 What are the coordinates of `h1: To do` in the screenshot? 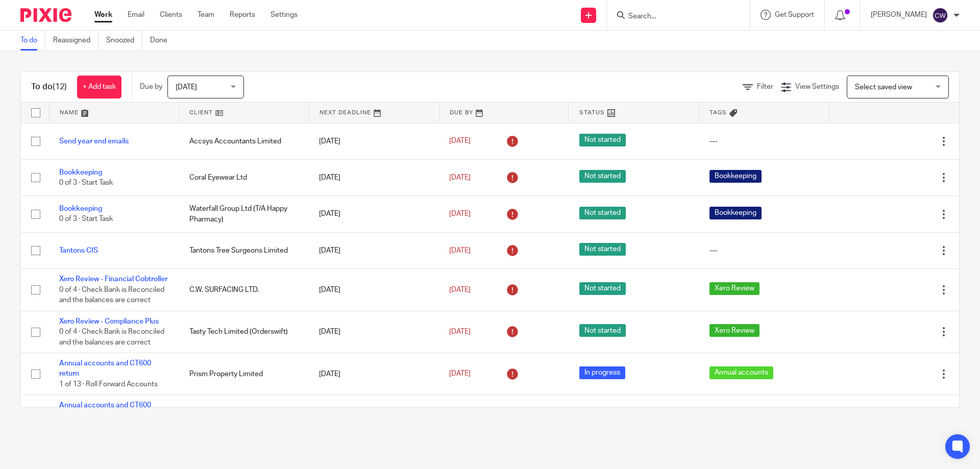 It's located at (49, 86).